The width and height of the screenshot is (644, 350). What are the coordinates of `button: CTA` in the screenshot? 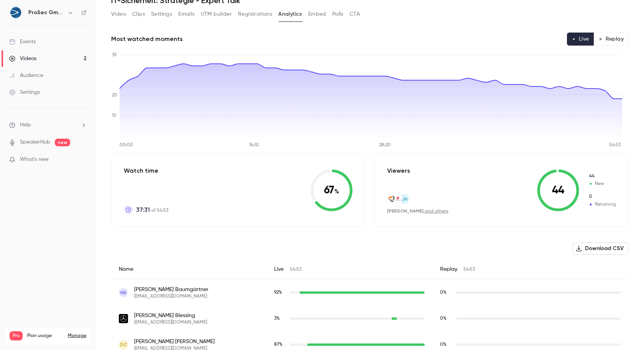 It's located at (355, 14).